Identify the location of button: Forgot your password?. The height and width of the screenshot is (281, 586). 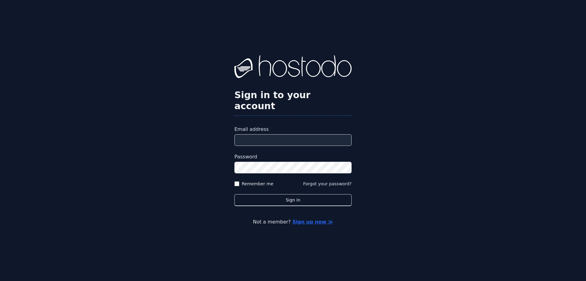
(327, 184).